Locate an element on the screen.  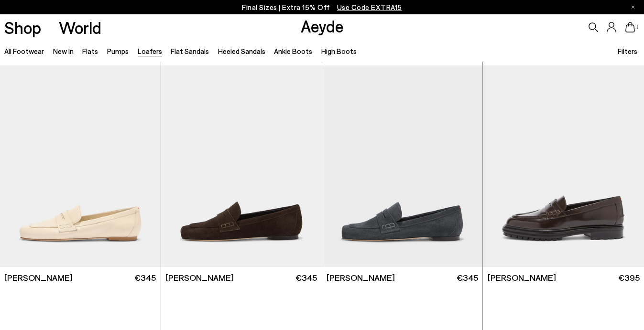
img: Leon Loafers is located at coordinates (563, 167).